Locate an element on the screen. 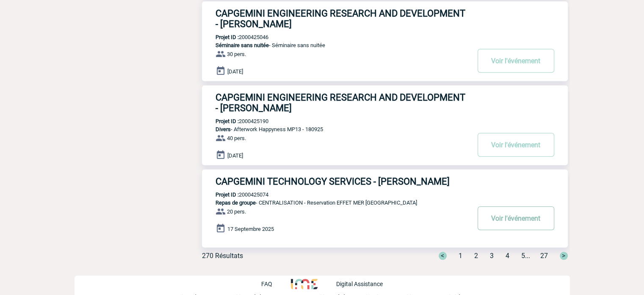 This screenshot has width=644, height=295. a: FAQ is located at coordinates (276, 282).